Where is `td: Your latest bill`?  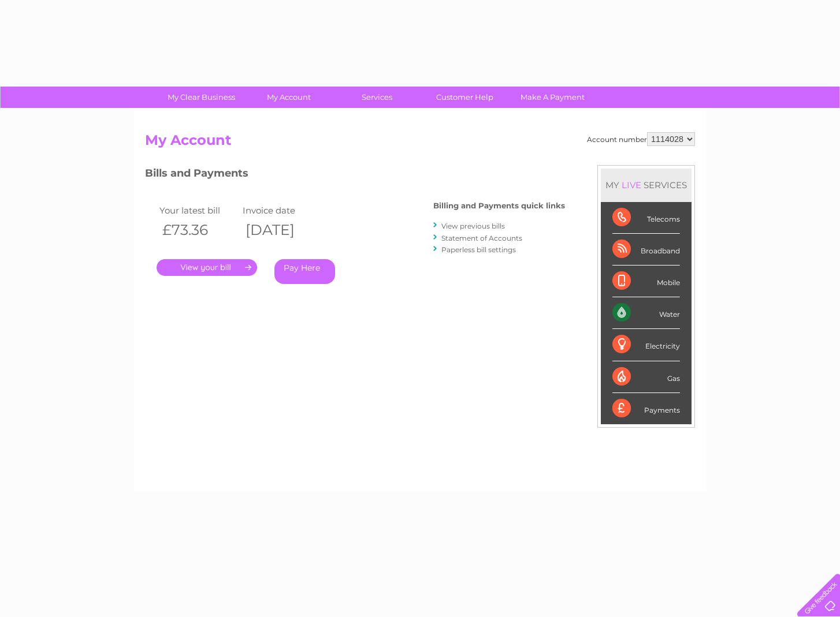 td: Your latest bill is located at coordinates (198, 210).